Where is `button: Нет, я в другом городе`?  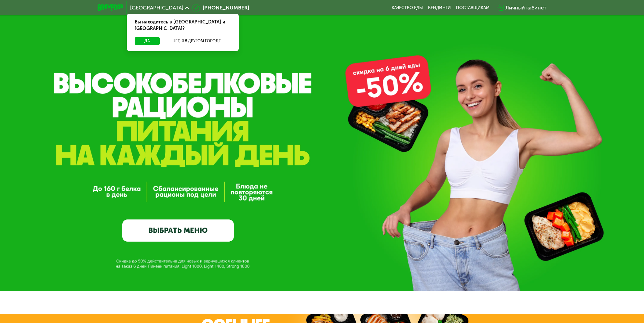
button: Нет, я в другом городе is located at coordinates (196, 41).